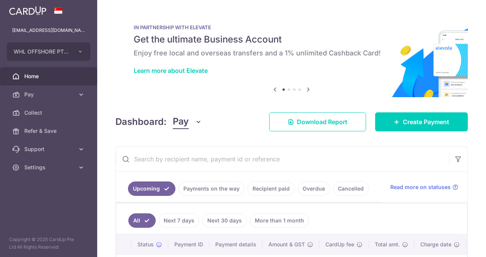 This screenshot has height=257, width=486. What do you see at coordinates (145, 244) in the screenshot?
I see `span: Status` at bounding box center [145, 244].